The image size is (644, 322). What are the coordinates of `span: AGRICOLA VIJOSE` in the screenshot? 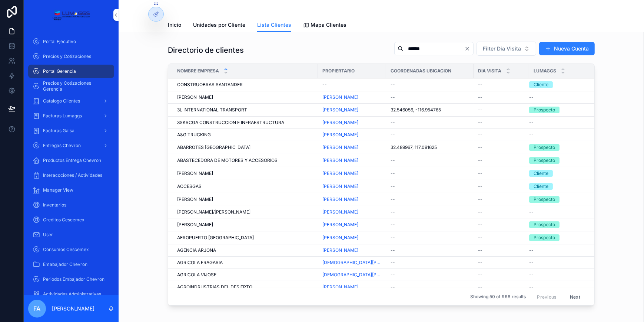 It's located at (197, 275).